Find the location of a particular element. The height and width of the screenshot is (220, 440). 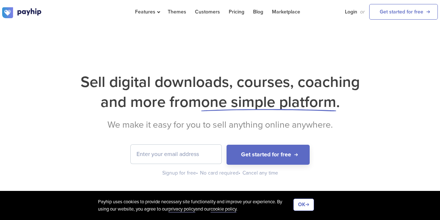

button: OK is located at coordinates (304, 204).